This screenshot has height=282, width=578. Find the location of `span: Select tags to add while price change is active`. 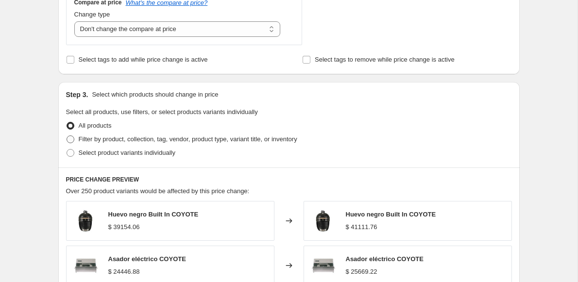

span: Select tags to add while price change is active is located at coordinates (143, 59).